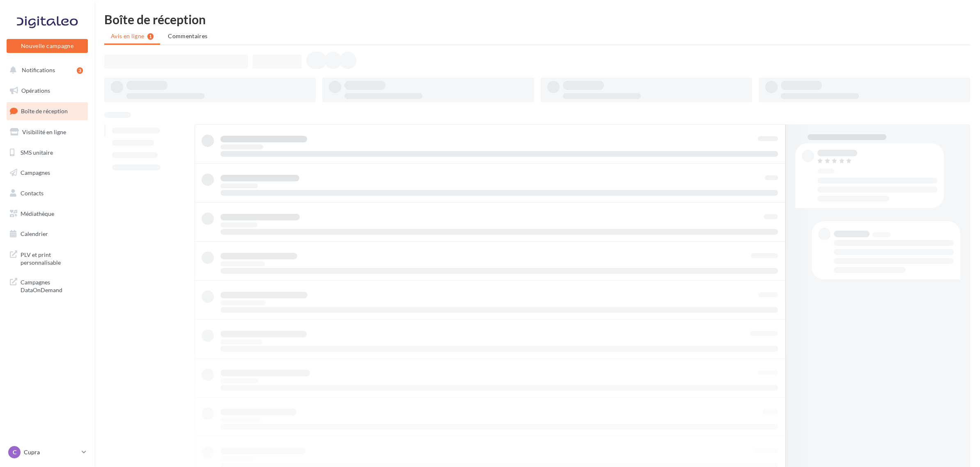 The width and height of the screenshot is (980, 467). Describe the element at coordinates (52, 285) in the screenshot. I see `span: Campagnes DataOnDemand` at that location.